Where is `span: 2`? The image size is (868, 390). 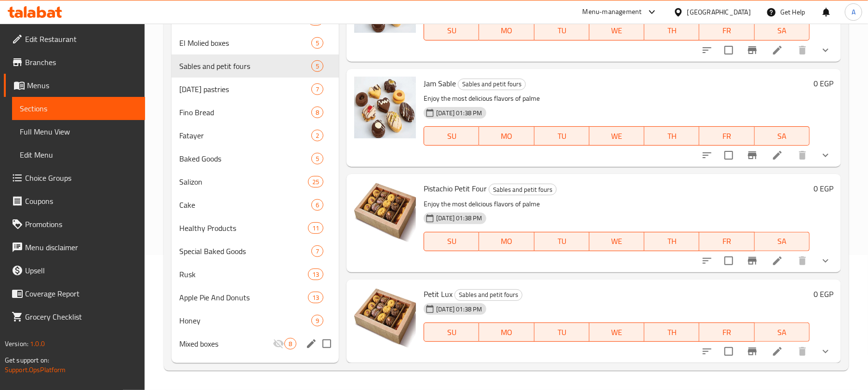 span: 2 is located at coordinates (317, 136).